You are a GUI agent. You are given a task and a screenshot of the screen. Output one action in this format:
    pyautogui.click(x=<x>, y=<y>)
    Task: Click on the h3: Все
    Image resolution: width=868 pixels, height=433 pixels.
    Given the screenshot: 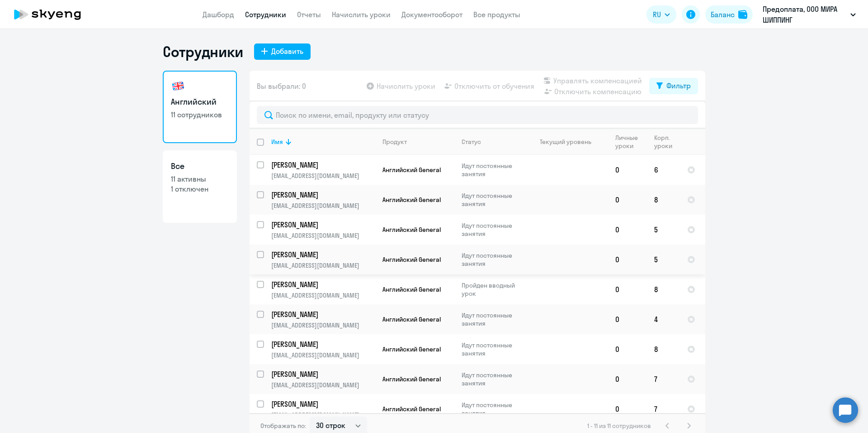 What is the action you would take?
    pyautogui.click(x=200, y=166)
    